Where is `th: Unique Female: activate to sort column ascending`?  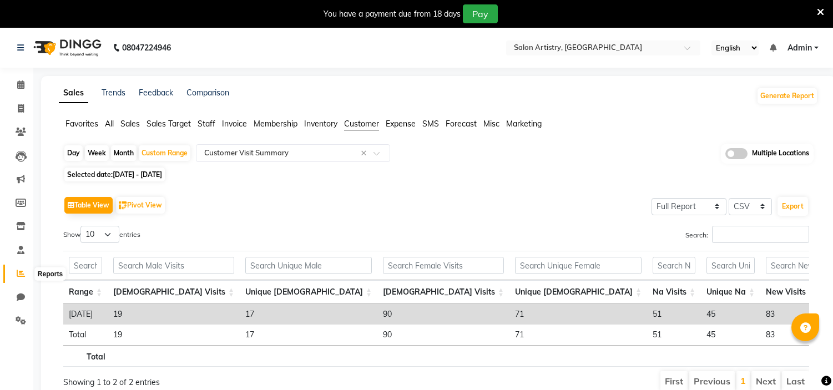 th: Unique Female: activate to sort column ascending is located at coordinates (579, 292).